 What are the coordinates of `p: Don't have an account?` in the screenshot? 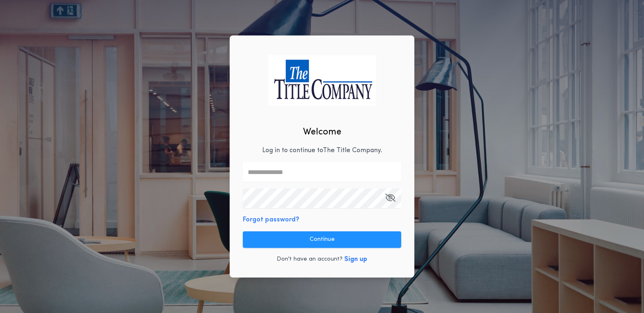 It's located at (309, 260).